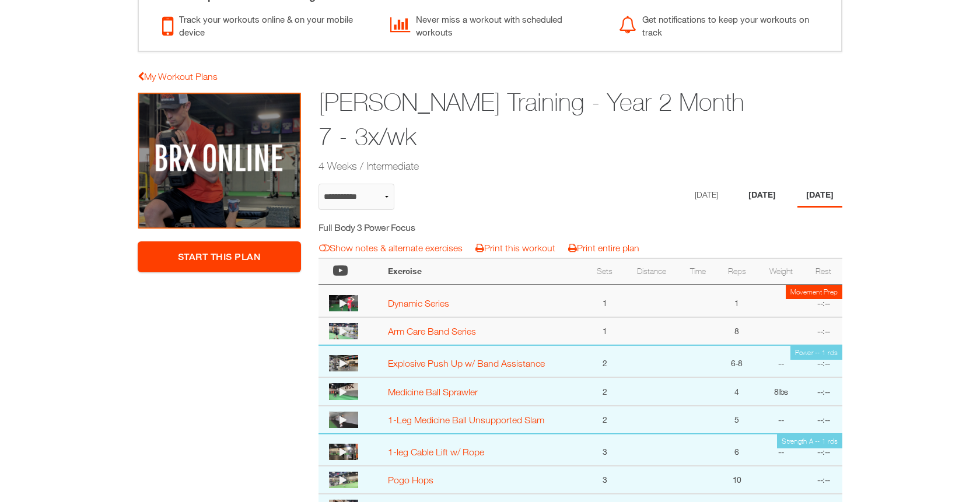 The height and width of the screenshot is (502, 980). What do you see at coordinates (817, 353) in the screenshot?
I see `td: Power -- 1 rds` at bounding box center [817, 353].